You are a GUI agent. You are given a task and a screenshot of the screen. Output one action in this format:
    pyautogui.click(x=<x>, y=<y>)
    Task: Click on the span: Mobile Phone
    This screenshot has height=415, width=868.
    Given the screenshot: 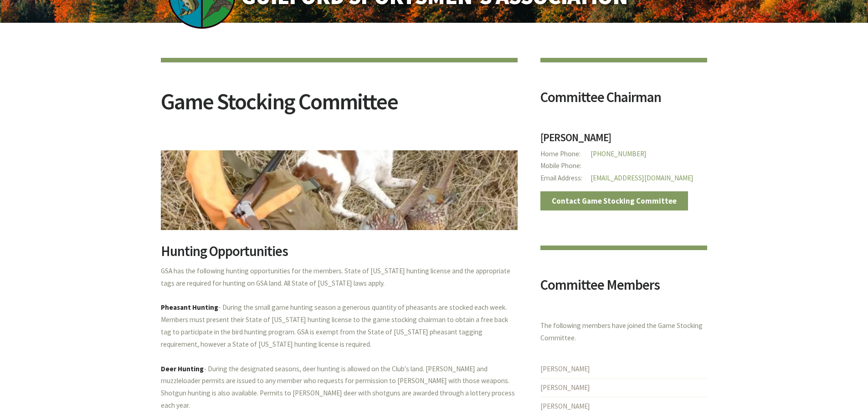 What is the action you would take?
    pyautogui.click(x=566, y=166)
    